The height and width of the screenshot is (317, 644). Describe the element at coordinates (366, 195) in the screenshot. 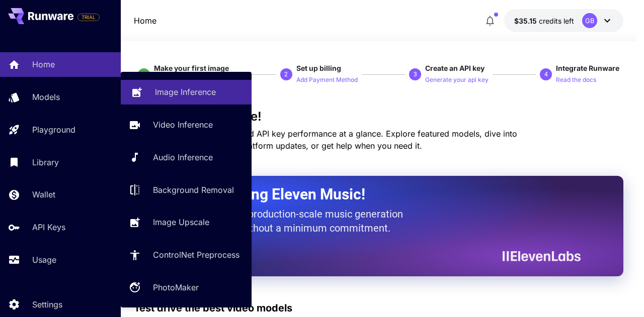

I see `h2: Now Supporting Eleven Music!` at that location.